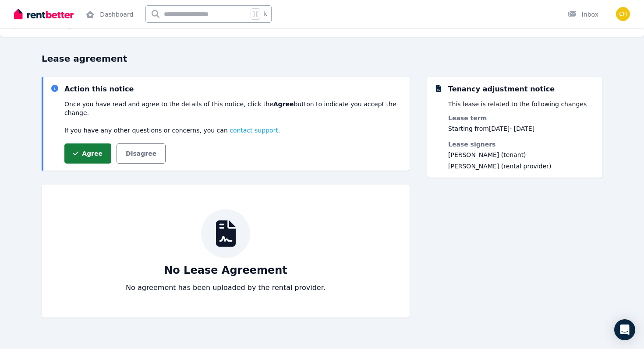  I want to click on button: Agree, so click(88, 154).